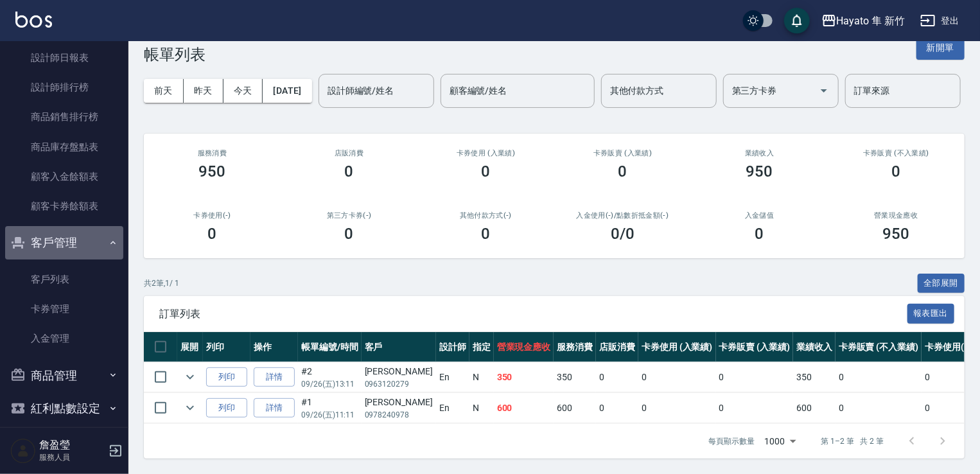 The width and height of the screenshot is (980, 474). I want to click on th: 卡券使用(-), so click(948, 347).